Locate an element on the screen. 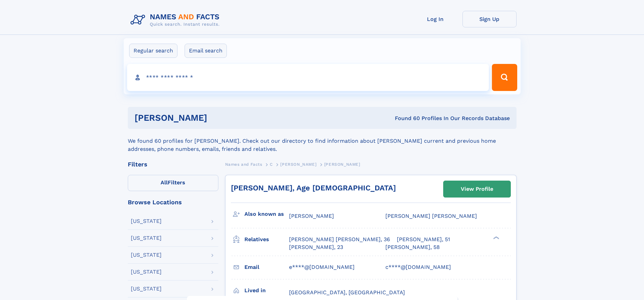 The image size is (644, 300). h3: Email is located at coordinates (267, 267).